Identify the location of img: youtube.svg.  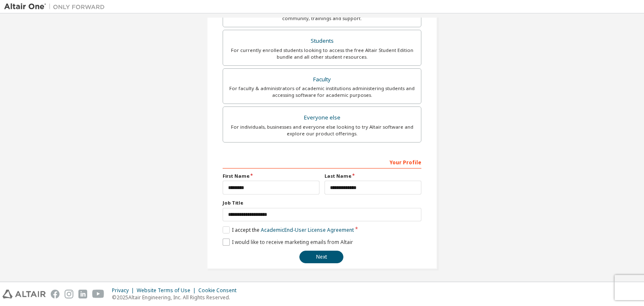
(98, 294).